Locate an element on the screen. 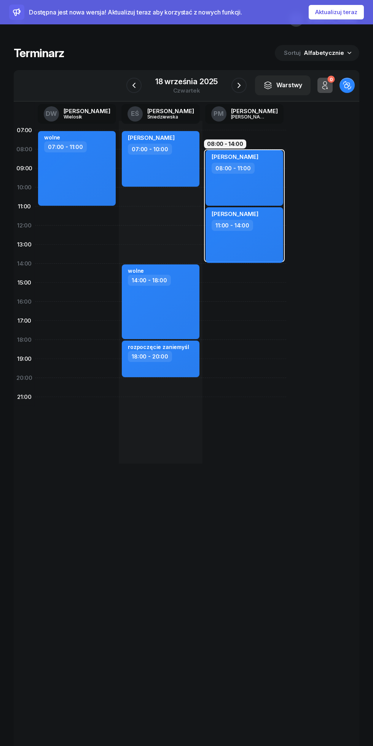 This screenshot has width=373, height=746. span: Dostępna jest nowa wersja! Aktualizuj teraz aby korzystać z nowych funkcji. is located at coordinates (136, 12).